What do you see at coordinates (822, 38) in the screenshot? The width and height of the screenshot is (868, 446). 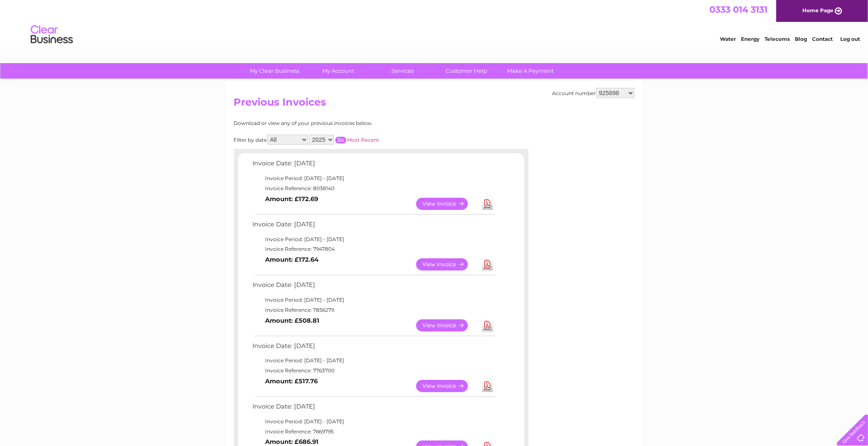 I see `a: Contact` at bounding box center [822, 38].